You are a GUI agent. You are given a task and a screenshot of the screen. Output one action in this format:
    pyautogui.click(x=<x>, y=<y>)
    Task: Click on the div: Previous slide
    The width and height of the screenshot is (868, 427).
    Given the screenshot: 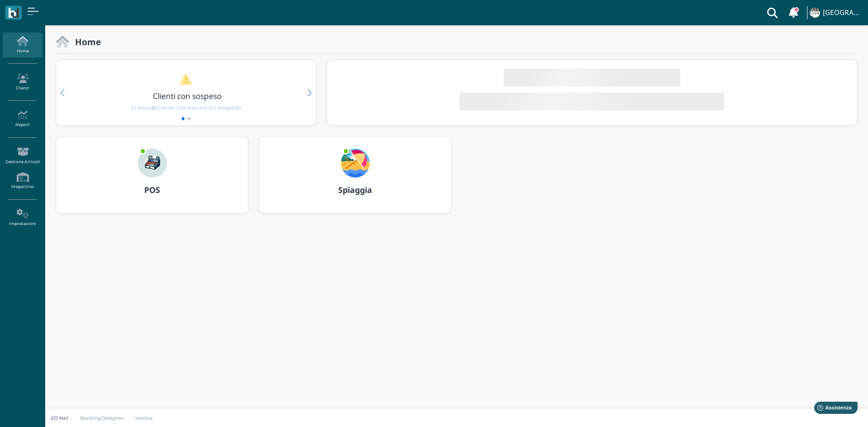 What is the action you would take?
    pyautogui.click(x=62, y=93)
    